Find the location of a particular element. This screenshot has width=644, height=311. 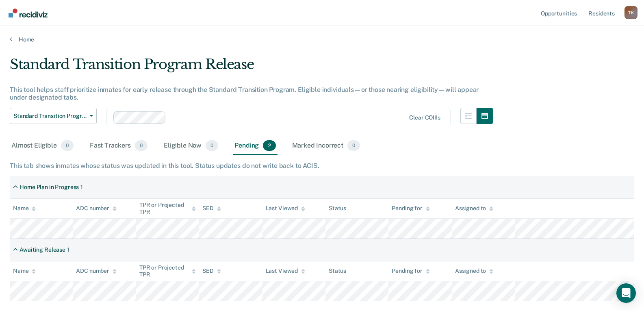

a: Home is located at coordinates (322, 39).